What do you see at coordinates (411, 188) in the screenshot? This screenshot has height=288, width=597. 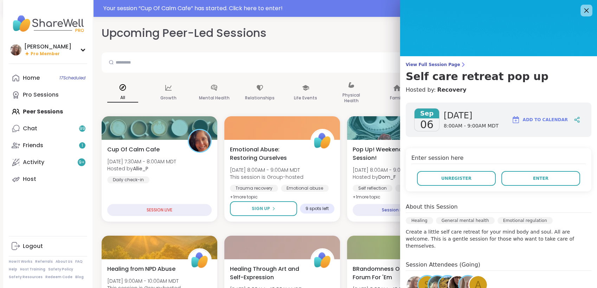 I see `div: Self-care` at bounding box center [411, 188].